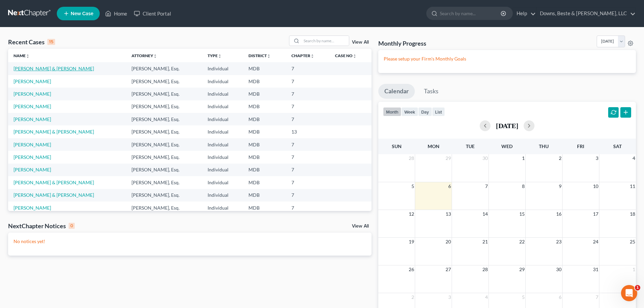 This screenshot has width=644, height=308. What do you see at coordinates (82, 14) in the screenshot?
I see `span: New Case` at bounding box center [82, 14].